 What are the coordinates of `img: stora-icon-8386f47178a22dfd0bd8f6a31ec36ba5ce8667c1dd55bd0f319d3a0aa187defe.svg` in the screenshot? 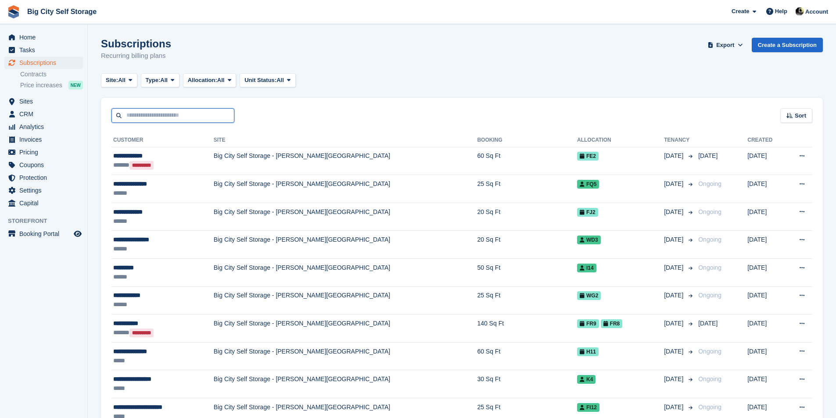 It's located at (14, 12).